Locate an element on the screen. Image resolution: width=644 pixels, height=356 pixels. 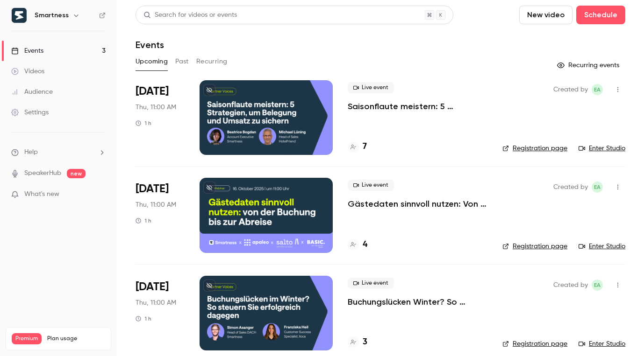
h4: 4 is located at coordinates (365, 245).